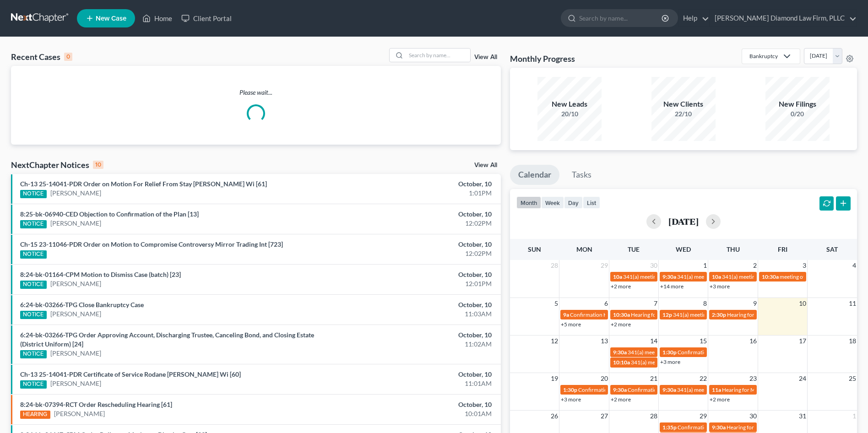  What do you see at coordinates (804, 266) in the screenshot?
I see `span: 3` at bounding box center [804, 266].